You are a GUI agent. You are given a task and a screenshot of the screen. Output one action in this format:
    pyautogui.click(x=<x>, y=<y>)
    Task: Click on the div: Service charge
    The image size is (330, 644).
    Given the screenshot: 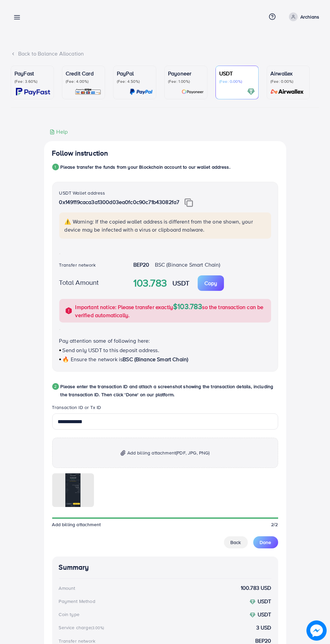 What is the action you would take?
    pyautogui.click(x=83, y=628)
    